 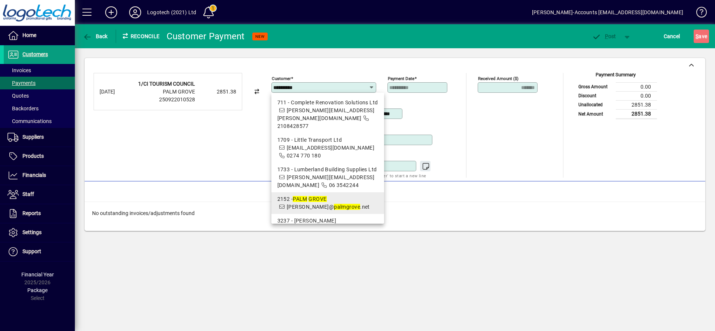 I want to click on a: Staff, so click(x=39, y=195).